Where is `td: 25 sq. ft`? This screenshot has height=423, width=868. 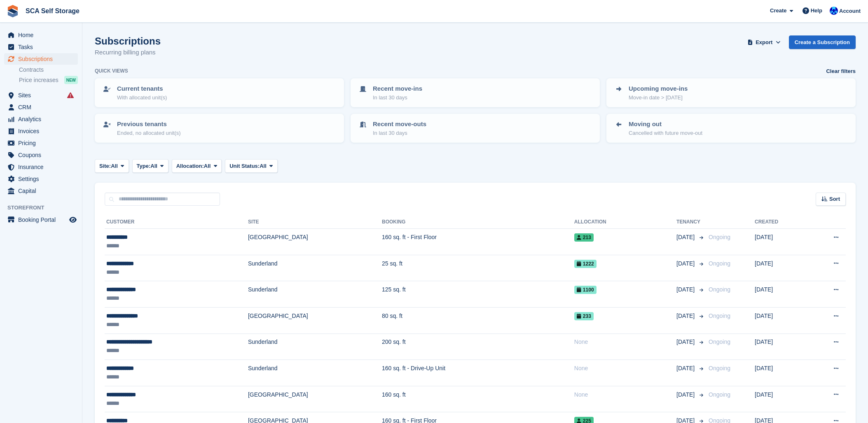 td: 25 sq. ft is located at coordinates (478, 268).